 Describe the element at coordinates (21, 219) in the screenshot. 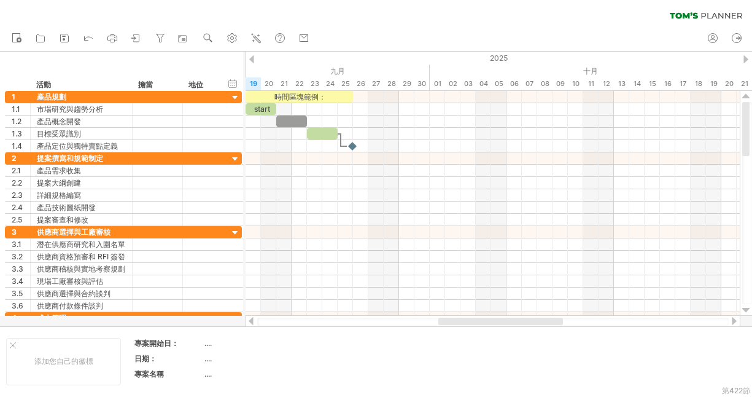

I see `div: 2.5` at that location.